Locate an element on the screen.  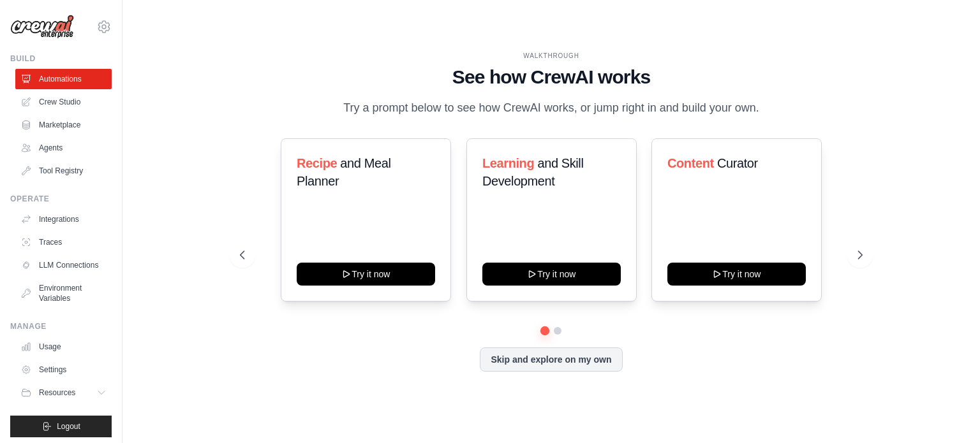
a: Automations is located at coordinates (63, 79).